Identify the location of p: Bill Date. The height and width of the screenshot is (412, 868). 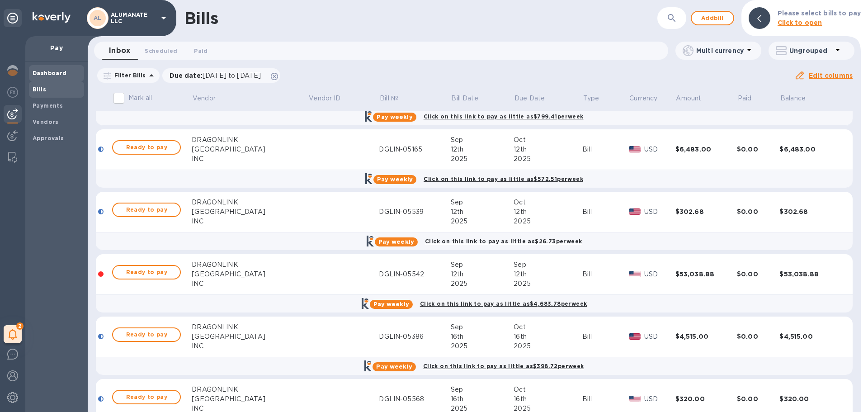
(464, 98).